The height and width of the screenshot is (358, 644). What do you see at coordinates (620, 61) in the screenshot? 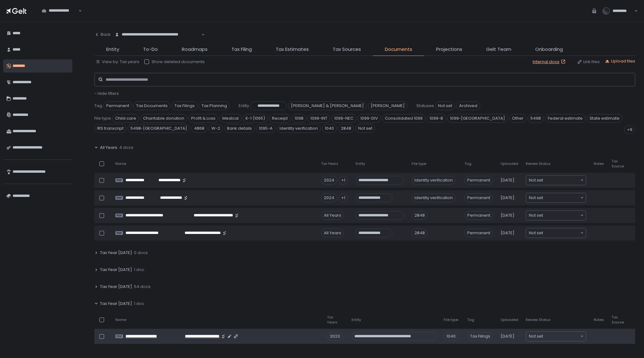
I see `button: Upload files` at bounding box center [620, 61].